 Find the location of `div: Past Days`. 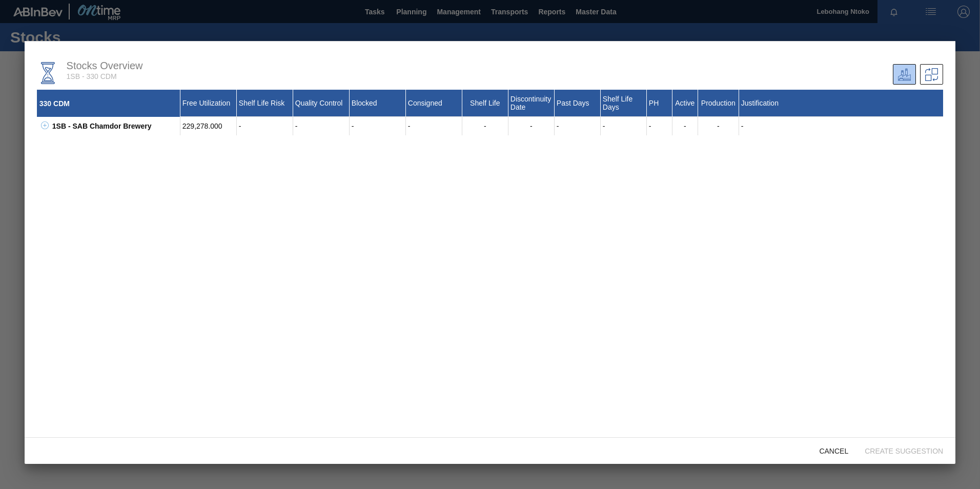

div: Past Days is located at coordinates (577, 103).